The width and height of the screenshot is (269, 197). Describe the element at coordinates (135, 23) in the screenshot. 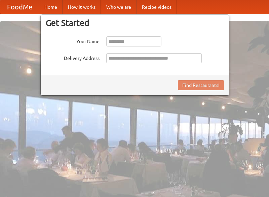

I see `h3: Get Started` at that location.